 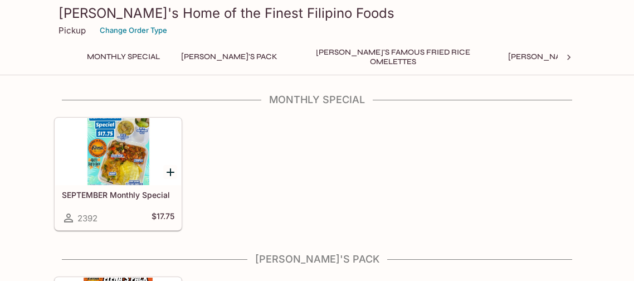 I want to click on p: Pickup, so click(x=72, y=30).